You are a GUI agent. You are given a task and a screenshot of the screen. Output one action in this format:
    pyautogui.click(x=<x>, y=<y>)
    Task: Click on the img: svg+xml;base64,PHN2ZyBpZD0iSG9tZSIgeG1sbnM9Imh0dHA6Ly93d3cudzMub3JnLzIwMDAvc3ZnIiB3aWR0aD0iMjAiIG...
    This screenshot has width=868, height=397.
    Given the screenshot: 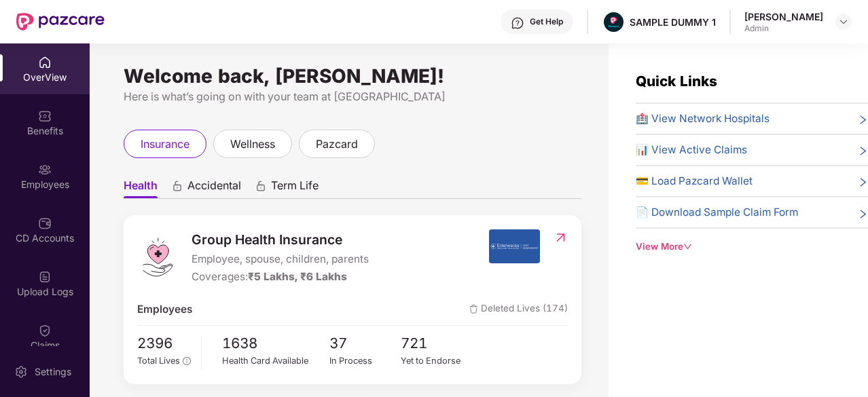 What is the action you would take?
    pyautogui.click(x=45, y=63)
    